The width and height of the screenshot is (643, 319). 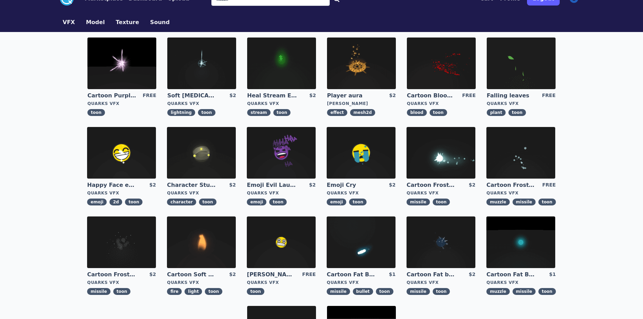 I want to click on a: Emoji Evil Laugh, so click(x=272, y=185).